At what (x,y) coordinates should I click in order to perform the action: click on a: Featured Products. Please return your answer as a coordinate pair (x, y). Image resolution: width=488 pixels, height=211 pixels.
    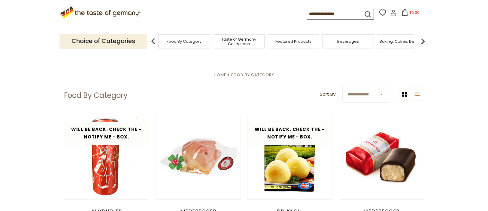
    Looking at the image, I should click on (293, 41).